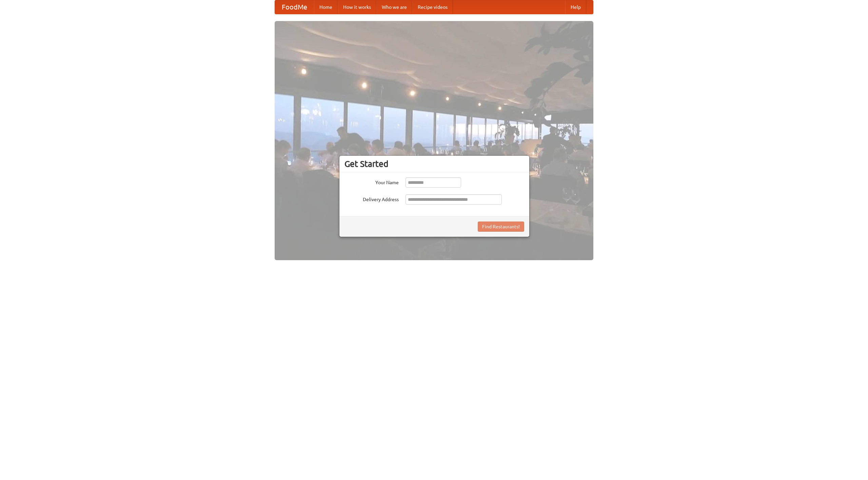  What do you see at coordinates (434, 164) in the screenshot?
I see `h3: Get Started` at bounding box center [434, 164].